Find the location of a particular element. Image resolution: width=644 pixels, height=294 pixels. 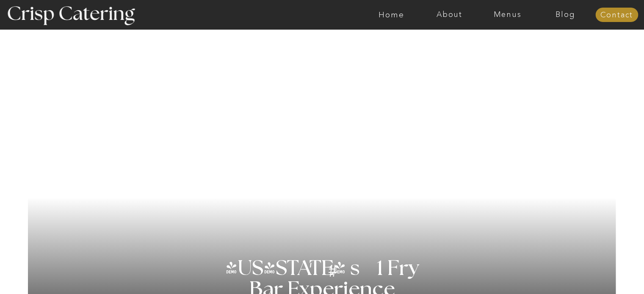

nav: Menus is located at coordinates (507, 15).